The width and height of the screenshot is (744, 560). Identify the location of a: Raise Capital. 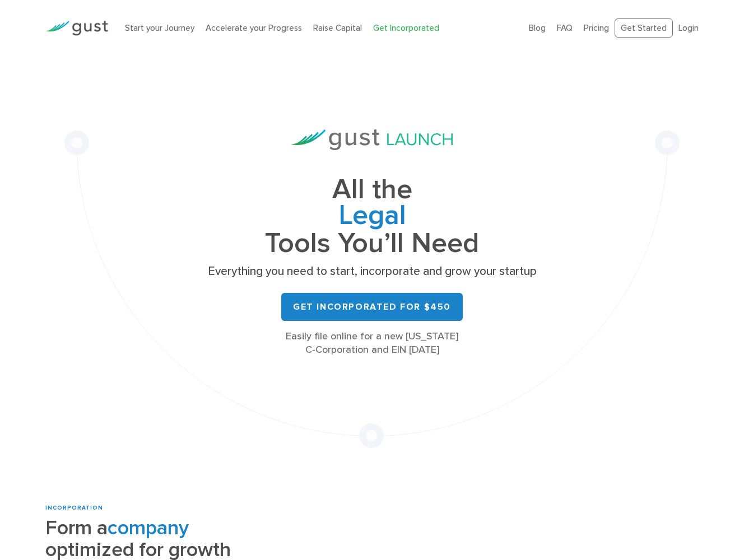
(338, 28).